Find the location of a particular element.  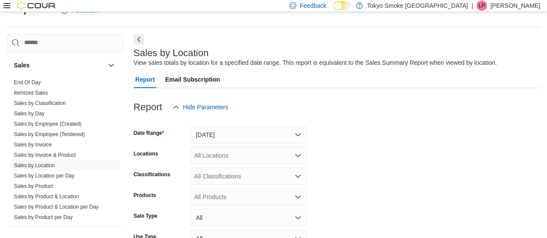

a: Sales by Invoice & Product is located at coordinates (45, 155).